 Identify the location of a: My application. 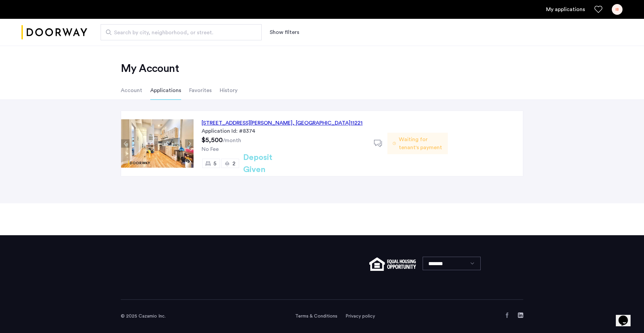
(565, 10).